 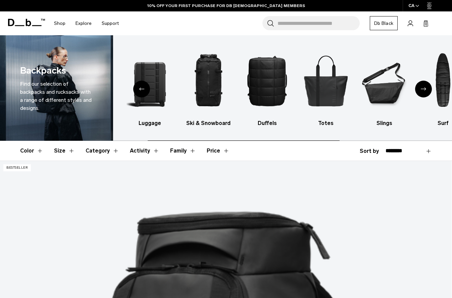 What do you see at coordinates (385, 86) in the screenshot?
I see `li: 6 / 10` at bounding box center [385, 86].